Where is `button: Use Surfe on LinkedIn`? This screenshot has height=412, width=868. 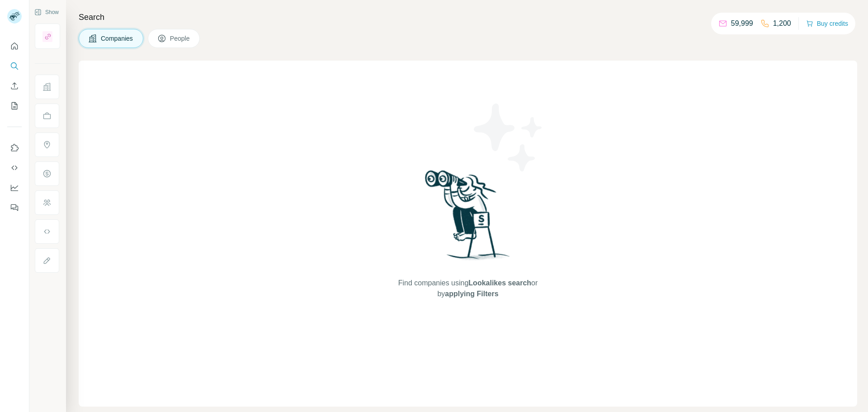 button: Use Surfe on LinkedIn is located at coordinates (15, 148).